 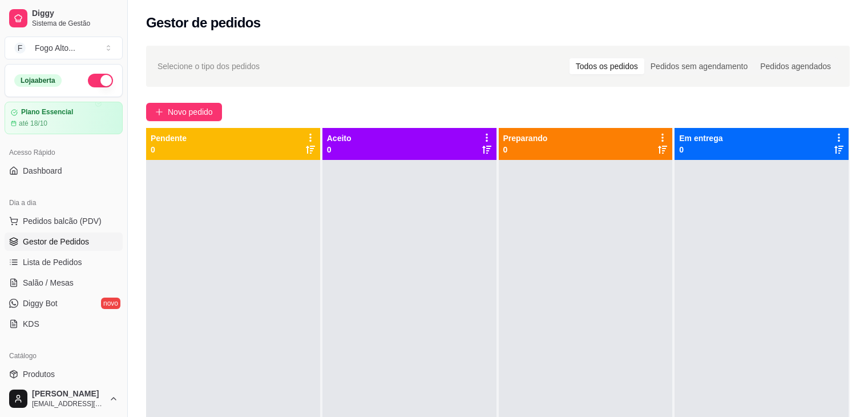 I want to click on span: Diggy, so click(x=75, y=14).